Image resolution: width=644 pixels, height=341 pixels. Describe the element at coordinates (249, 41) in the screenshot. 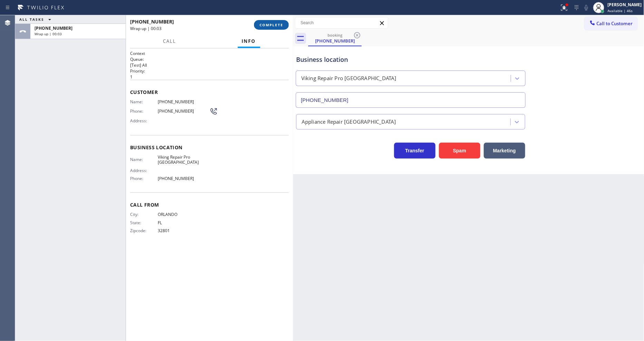

I see `button: Info` at that location.